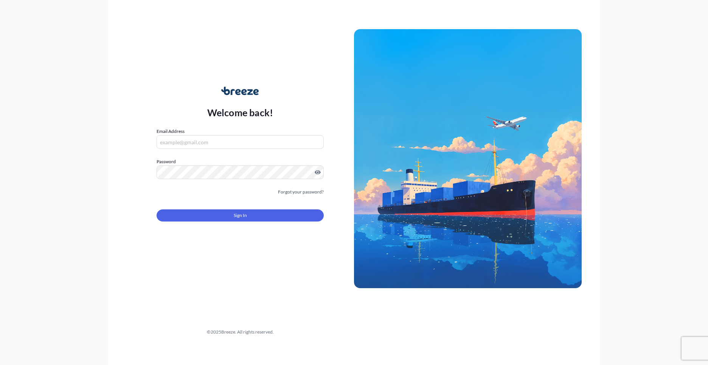 The width and height of the screenshot is (708, 365). What do you see at coordinates (318, 172) in the screenshot?
I see `button: Show password` at bounding box center [318, 172].